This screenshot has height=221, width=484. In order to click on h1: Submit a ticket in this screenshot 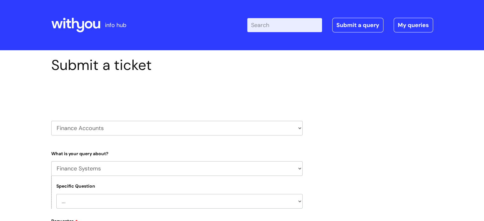, I will do `click(177, 65)`.